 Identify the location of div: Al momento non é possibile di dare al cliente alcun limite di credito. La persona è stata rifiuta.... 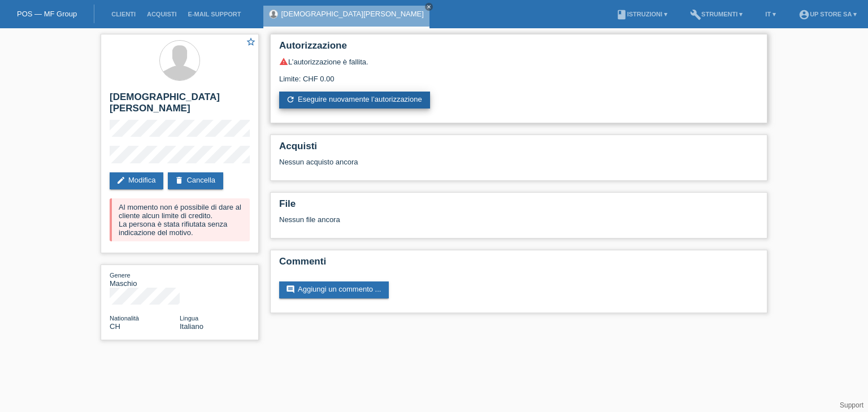
(180, 220).